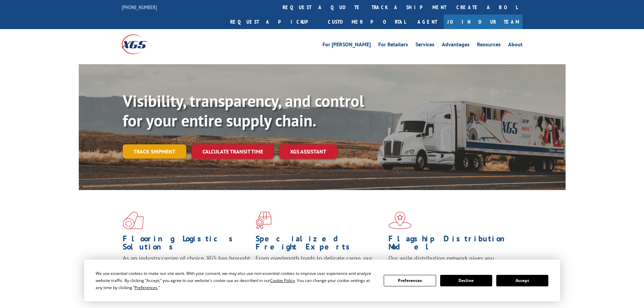 The height and width of the screenshot is (308, 644). Describe the element at coordinates (322, 281) in the screenshot. I see `div: Cookie Consent Prompt` at that location.